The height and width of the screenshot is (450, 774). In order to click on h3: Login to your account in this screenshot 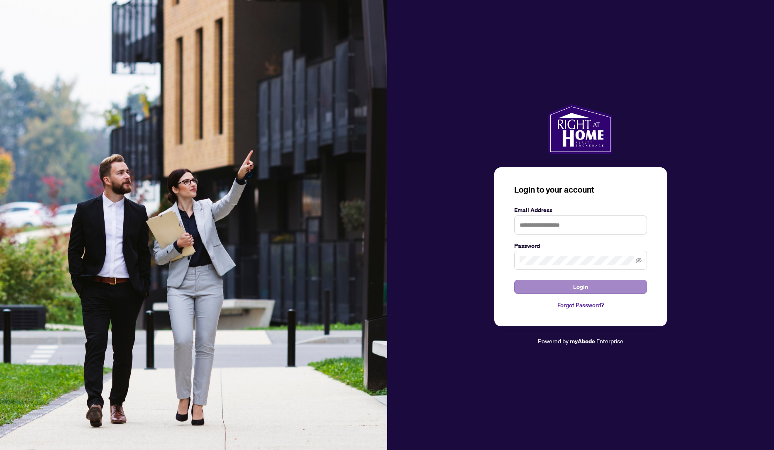, I will do `click(580, 190)`.